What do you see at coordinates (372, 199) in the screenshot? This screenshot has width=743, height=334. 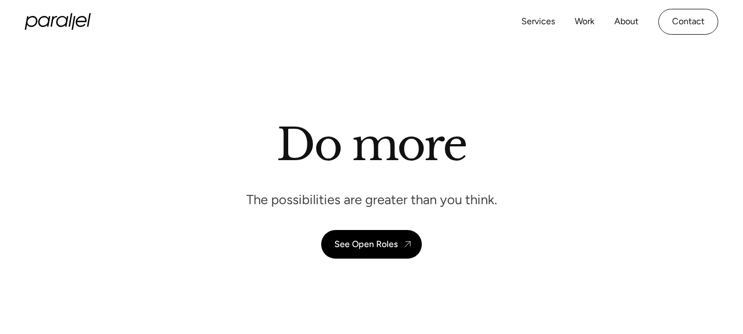 I see `p: The possibilities are greater than you think.` at bounding box center [372, 199].